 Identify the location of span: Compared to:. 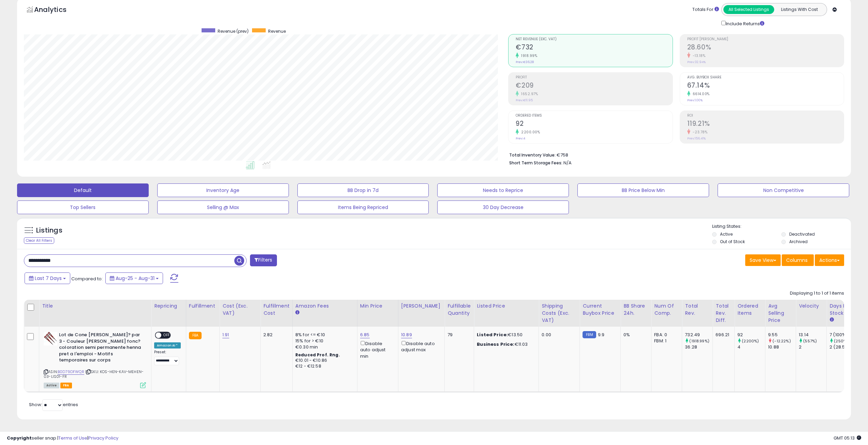
(87, 279).